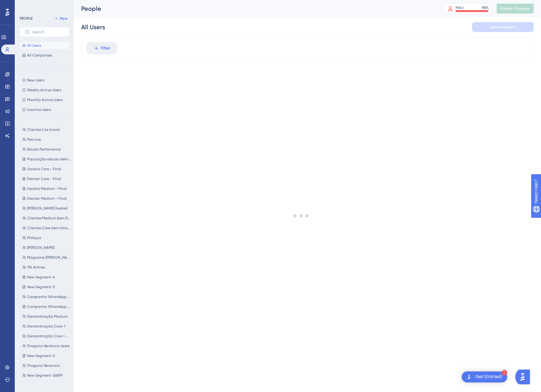  I want to click on div: People, so click(254, 9).